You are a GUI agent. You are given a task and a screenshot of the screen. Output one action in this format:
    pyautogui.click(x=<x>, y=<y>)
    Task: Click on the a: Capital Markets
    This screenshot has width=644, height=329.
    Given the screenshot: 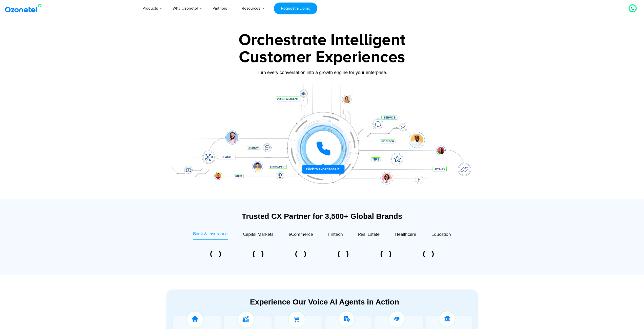 What is the action you would take?
    pyautogui.click(x=258, y=235)
    